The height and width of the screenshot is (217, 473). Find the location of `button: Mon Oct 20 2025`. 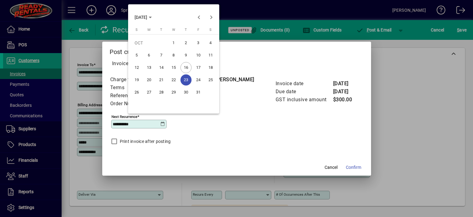

button: Mon Oct 20 2025 is located at coordinates (149, 80).